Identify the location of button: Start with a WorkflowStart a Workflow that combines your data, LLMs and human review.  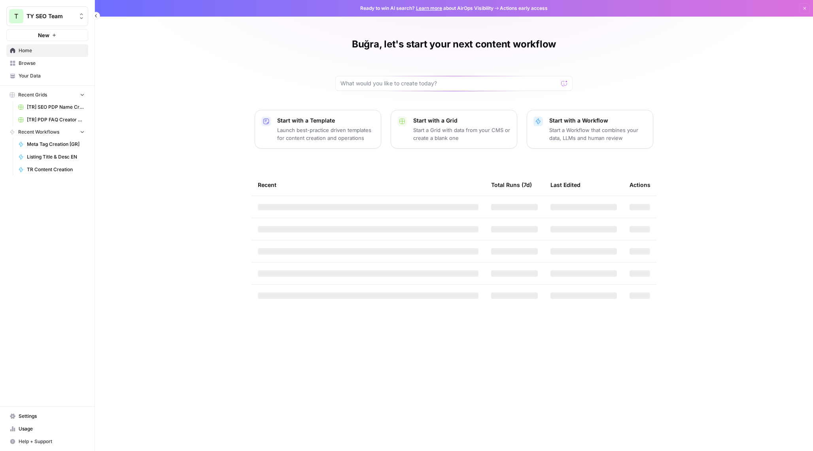
(590, 129).